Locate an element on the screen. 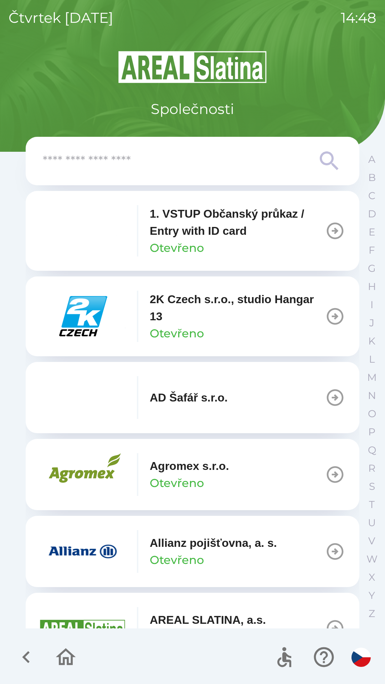 The height and width of the screenshot is (684, 385). p: H is located at coordinates (371, 286).